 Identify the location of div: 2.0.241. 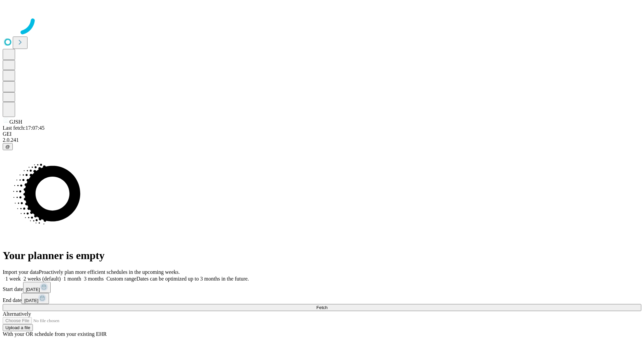
(322, 140).